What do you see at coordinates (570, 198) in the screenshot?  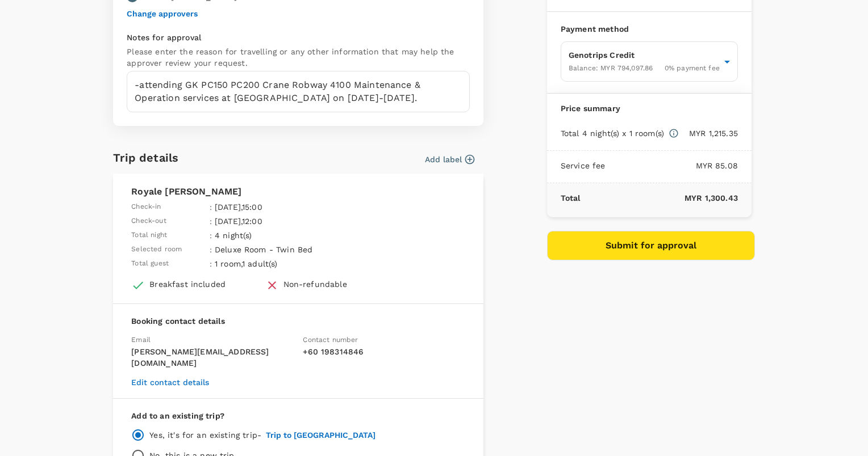 I see `p: Total` at bounding box center [570, 198].